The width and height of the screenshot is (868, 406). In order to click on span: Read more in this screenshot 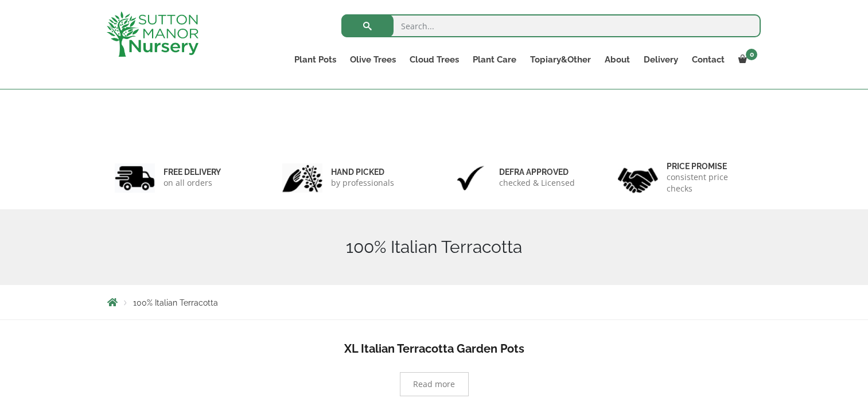, I will do `click(434, 384)`.